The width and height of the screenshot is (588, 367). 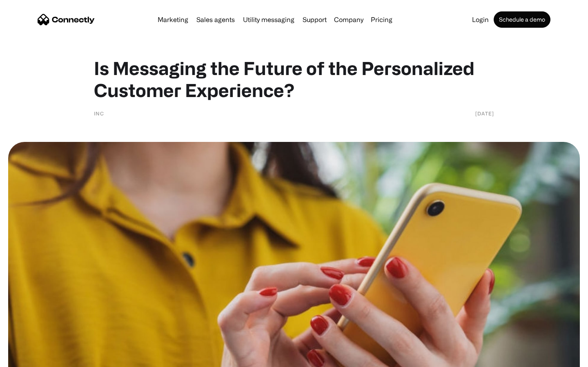 What do you see at coordinates (29, 358) in the screenshot?
I see `aside: Language selected: English` at bounding box center [29, 358].